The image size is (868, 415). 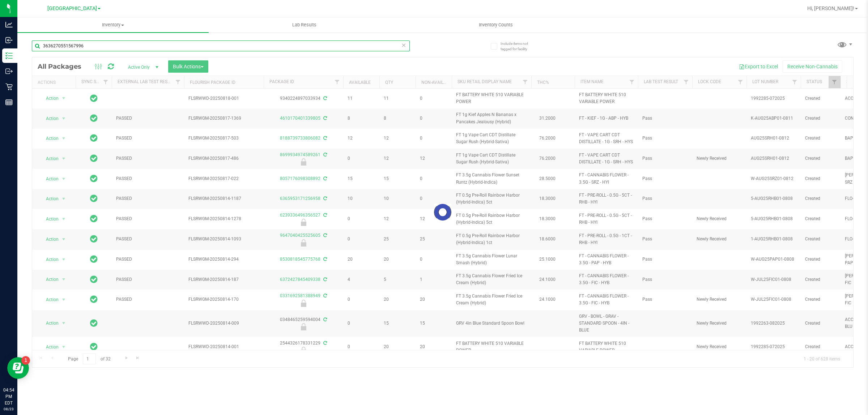 I want to click on span: Inventory Counts, so click(x=496, y=25).